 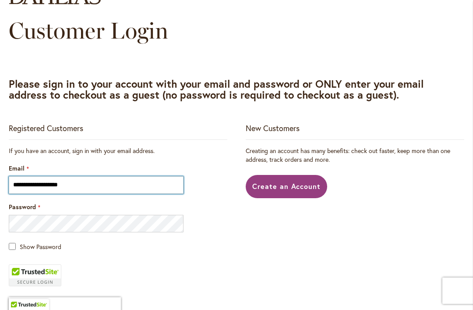 I want to click on div: TrustedSite Certified, so click(x=35, y=275).